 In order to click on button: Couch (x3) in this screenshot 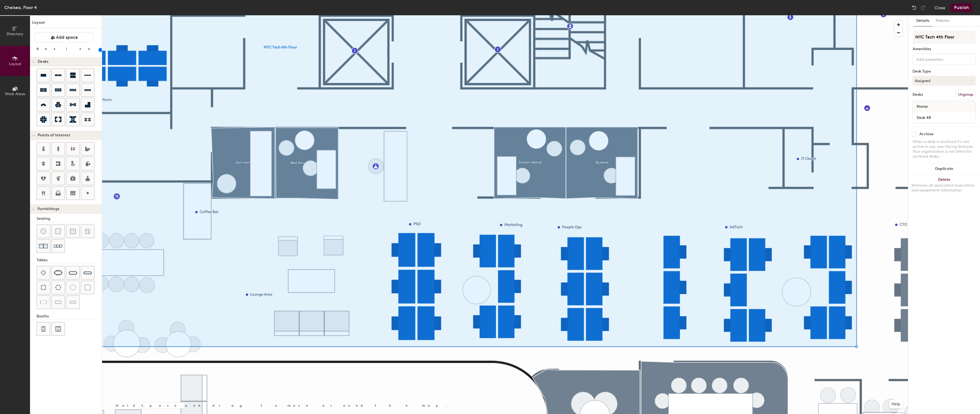, I will do `click(58, 246)`.